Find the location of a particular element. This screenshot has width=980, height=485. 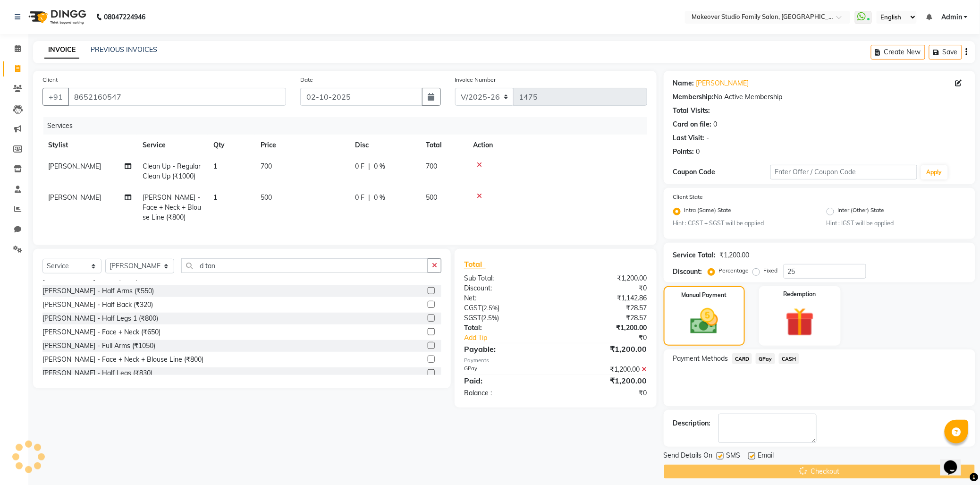

span: Clean Up - Regular Clean Up (₹1000) is located at coordinates (171, 171).